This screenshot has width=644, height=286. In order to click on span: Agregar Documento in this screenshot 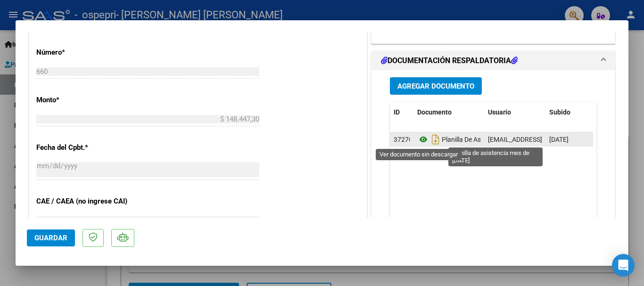, I will do `click(436, 86)`.